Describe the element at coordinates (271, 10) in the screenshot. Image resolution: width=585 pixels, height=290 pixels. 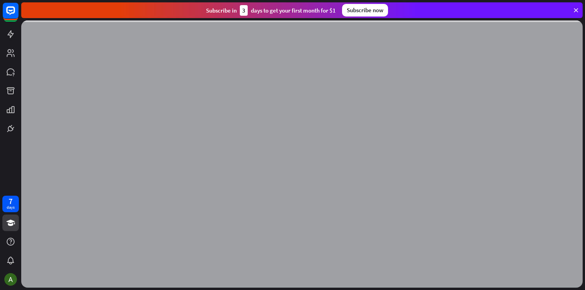
I see `div: Subscribe in days to get your first month for $1` at that location.